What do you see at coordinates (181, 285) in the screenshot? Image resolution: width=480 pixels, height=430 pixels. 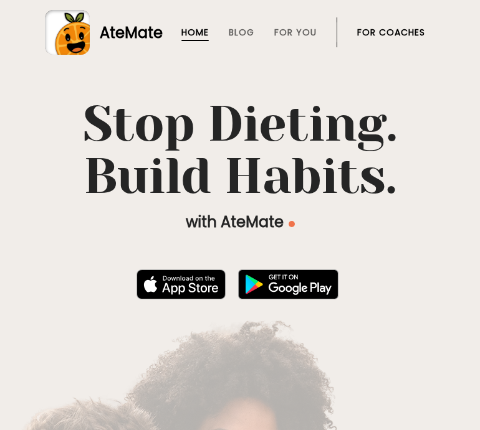 I see `img: badge-download-apple.svg` at bounding box center [181, 285].